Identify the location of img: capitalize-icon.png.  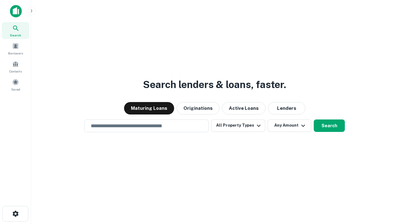
(16, 11).